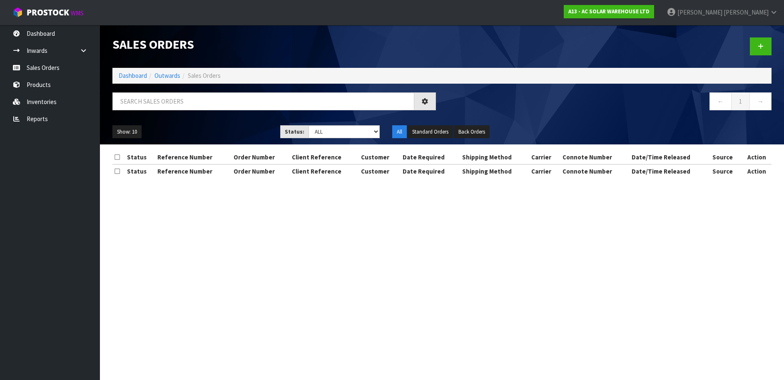  Describe the element at coordinates (263, 101) in the screenshot. I see `input: Search sales orders` at that location.